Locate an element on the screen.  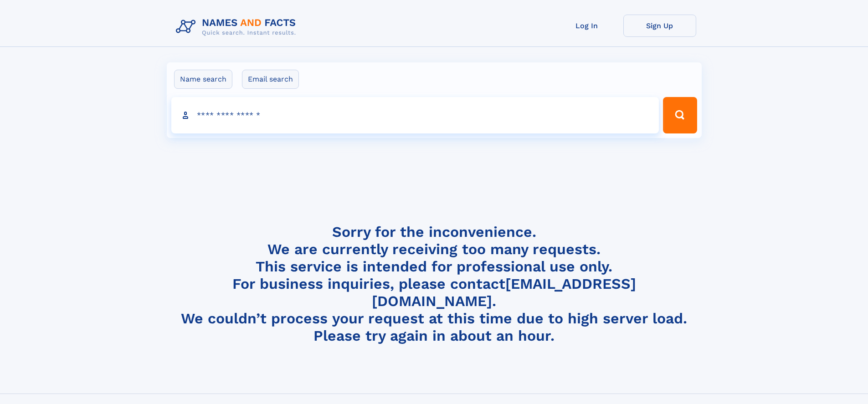
a: Sign Up is located at coordinates (659, 26).